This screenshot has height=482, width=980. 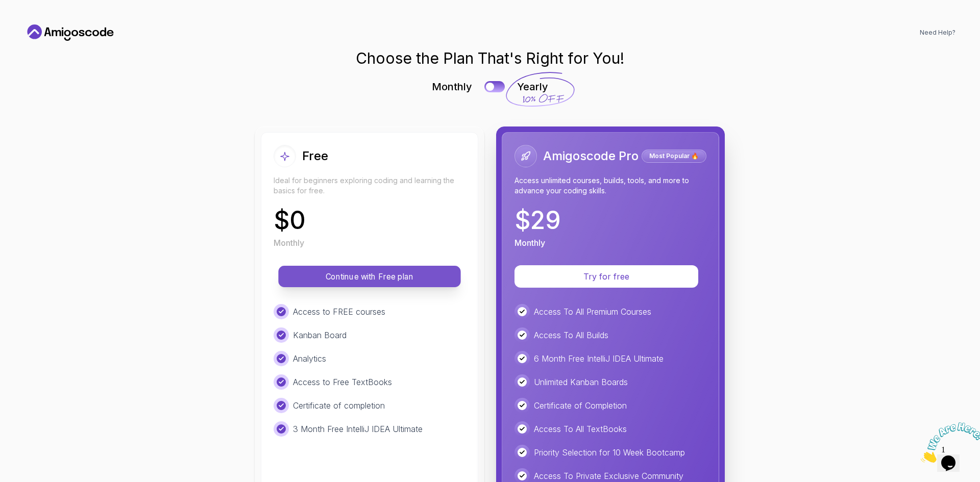 I want to click on a: Need Help?, so click(x=938, y=33).